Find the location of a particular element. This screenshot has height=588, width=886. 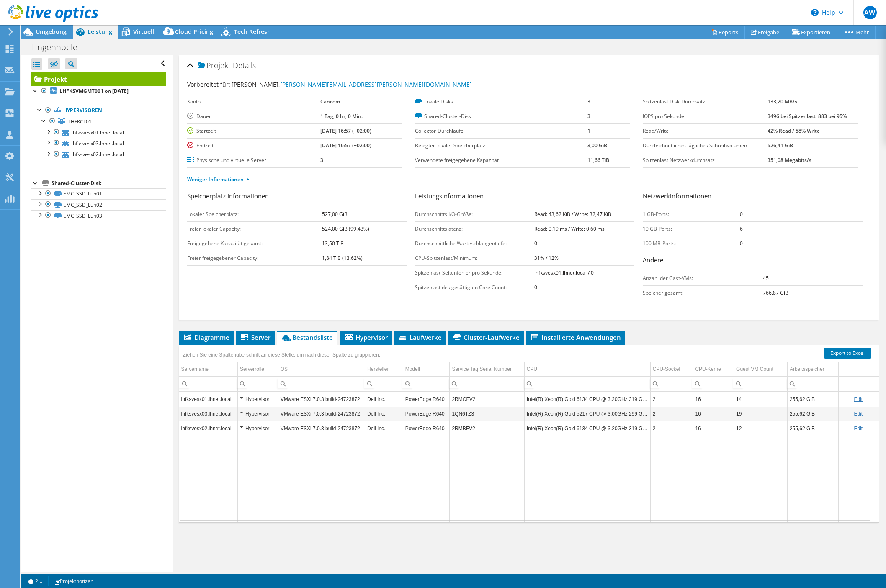

td: 1 GB-Ports: is located at coordinates (691, 214).